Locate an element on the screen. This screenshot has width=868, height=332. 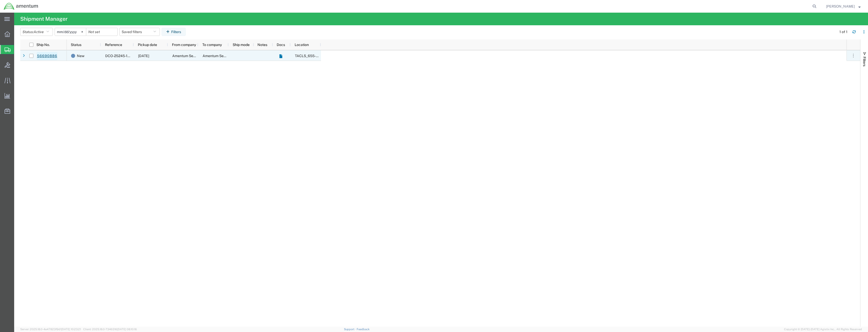
a: Support is located at coordinates (350, 329).